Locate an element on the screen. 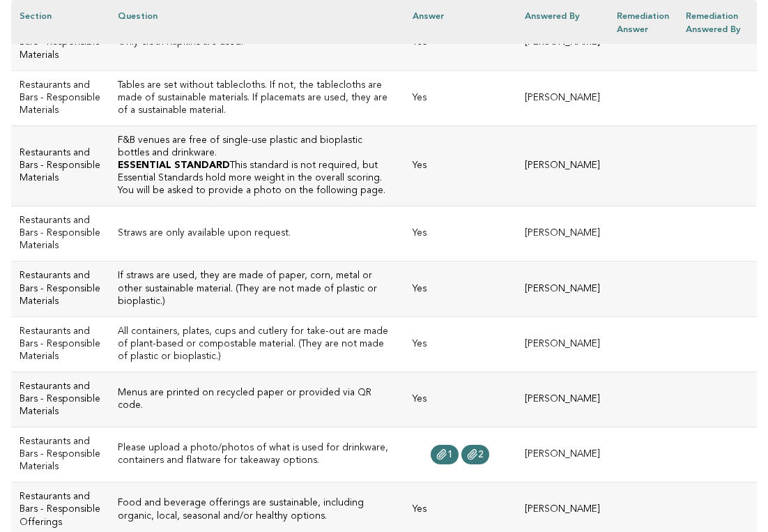 The image size is (768, 532). p: This standard is not required, but Essential Standards hold more weight in the overall scoring. is located at coordinates (256, 172).